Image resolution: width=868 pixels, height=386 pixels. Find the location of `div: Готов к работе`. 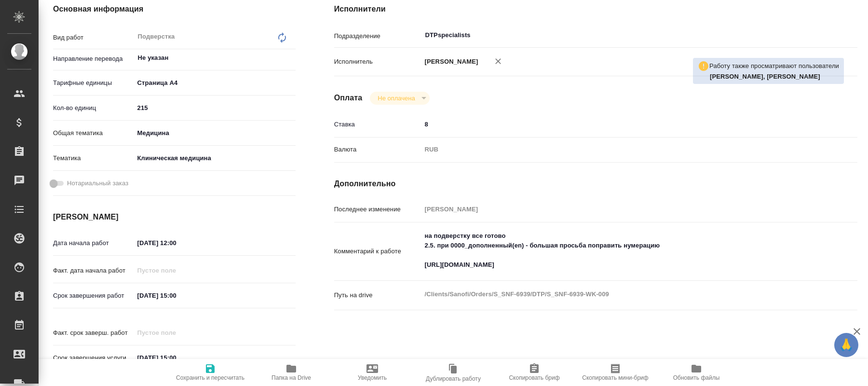

div: Готов к работе is located at coordinates (399, 98).